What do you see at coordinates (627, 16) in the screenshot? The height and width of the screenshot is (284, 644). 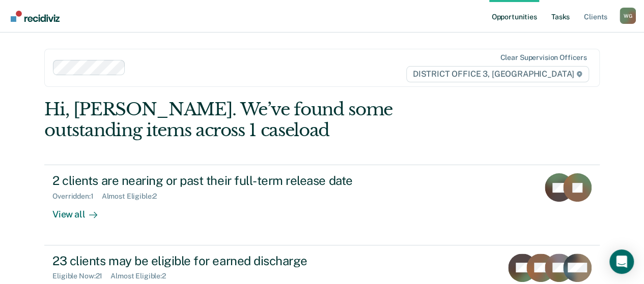 I see `button: Profile dropdown button` at bounding box center [627, 16].